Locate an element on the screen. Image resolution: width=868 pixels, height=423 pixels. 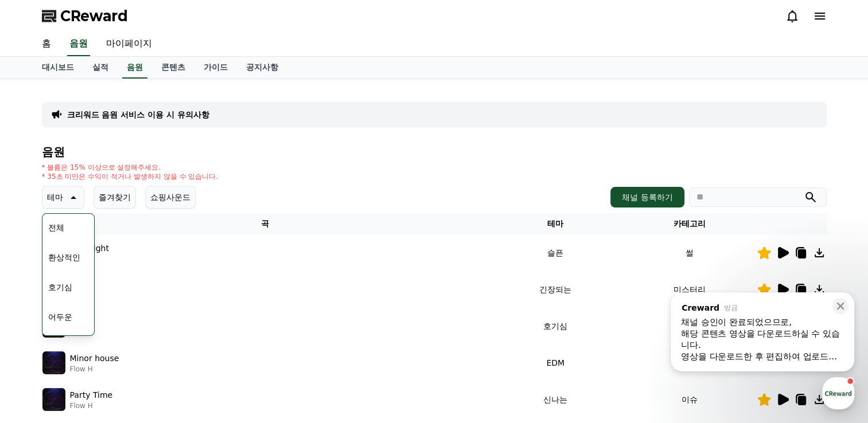
a: 가이드 is located at coordinates (216, 68).